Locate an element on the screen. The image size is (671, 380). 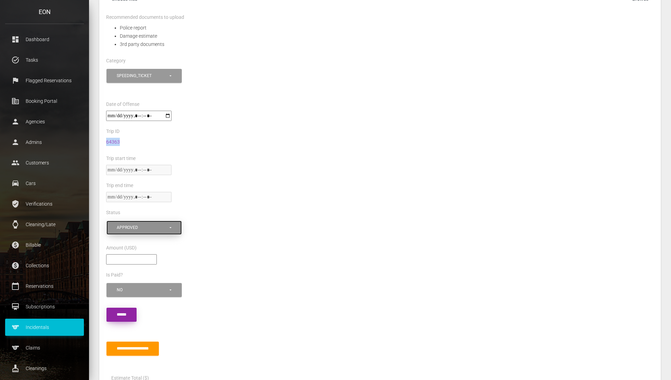
a: person Agencies is located at coordinates (44, 122).